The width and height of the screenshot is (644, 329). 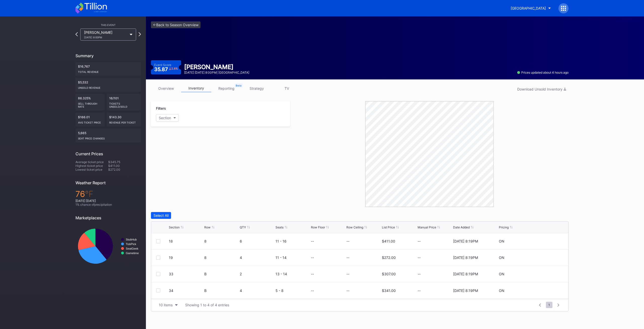 What do you see at coordinates (108, 70) in the screenshot?
I see `div: Total Revenue` at bounding box center [108, 70].